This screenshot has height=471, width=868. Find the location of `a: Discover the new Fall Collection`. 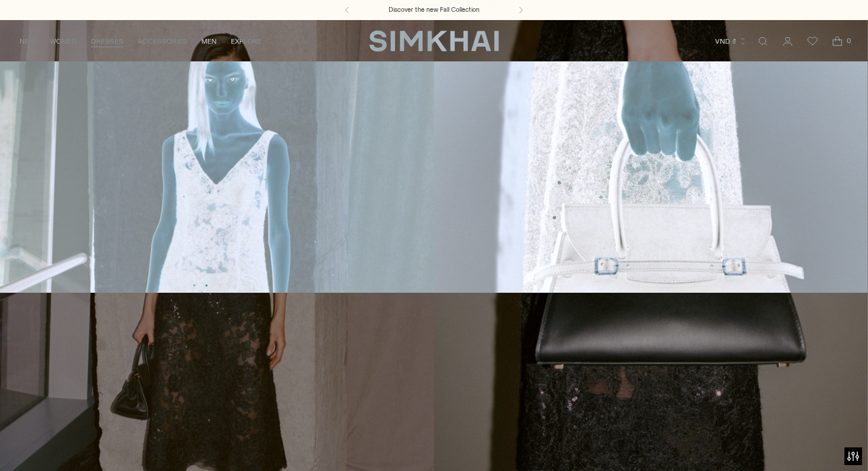

a: Discover the new Fall Collection is located at coordinates (434, 10).